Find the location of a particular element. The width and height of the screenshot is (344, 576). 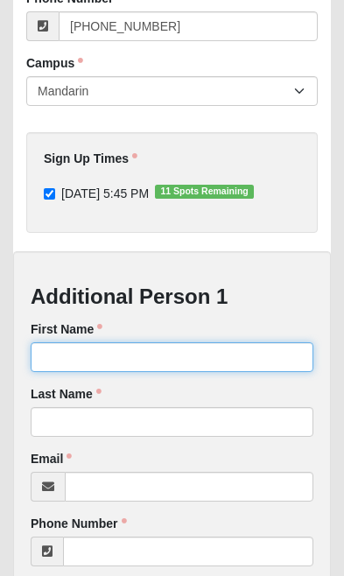

label: First Name is located at coordinates (66, 329).